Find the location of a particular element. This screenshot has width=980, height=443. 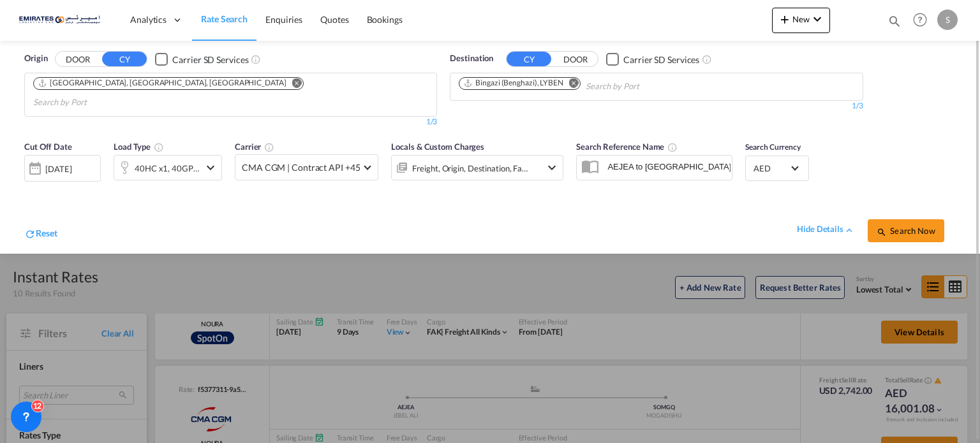

md-datepicker: Select is located at coordinates (29, 188).